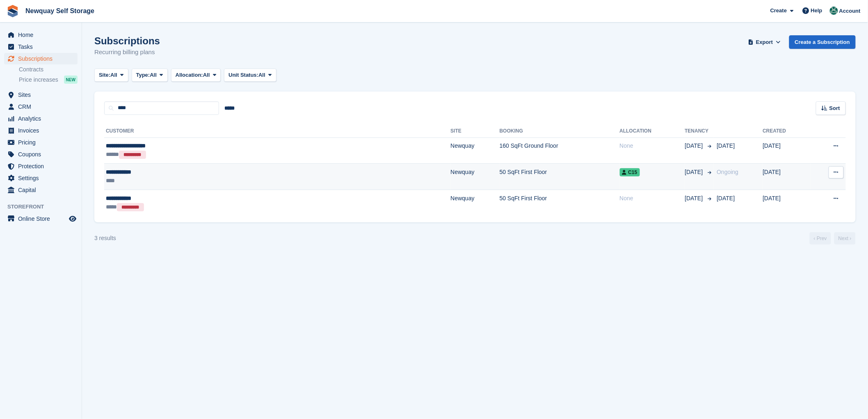  I want to click on div: NEW, so click(71, 80).